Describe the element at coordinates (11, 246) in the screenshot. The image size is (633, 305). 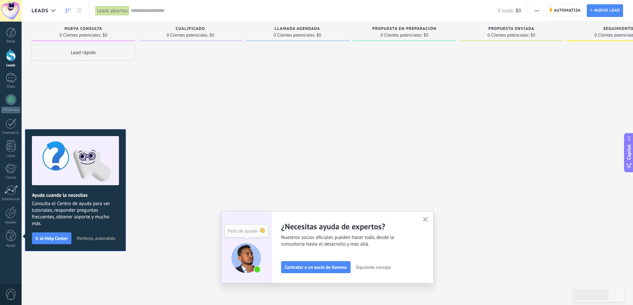
I see `div: Ayuda` at that location.